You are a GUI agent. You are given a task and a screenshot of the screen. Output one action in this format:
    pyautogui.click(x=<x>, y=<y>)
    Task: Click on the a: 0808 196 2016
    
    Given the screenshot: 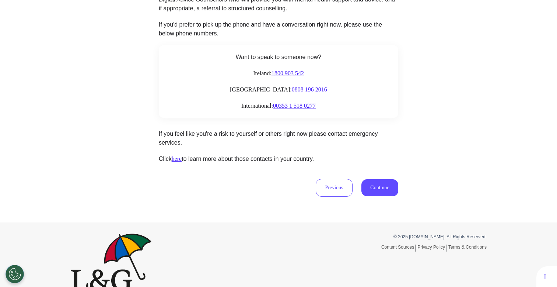 What is the action you would take?
    pyautogui.click(x=309, y=89)
    